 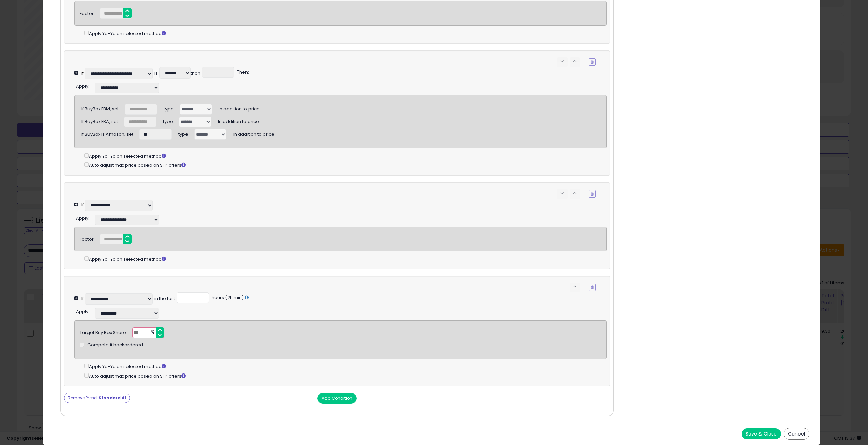 I want to click on span: hours (2h min), so click(x=227, y=297).